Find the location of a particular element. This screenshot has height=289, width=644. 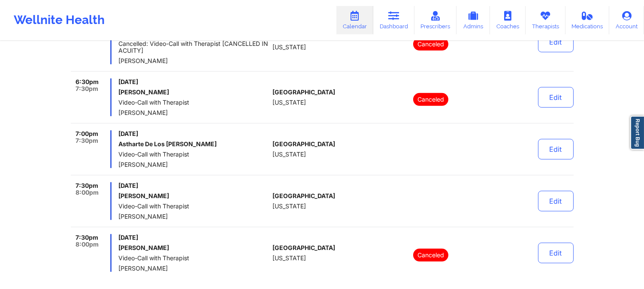

a: Calendar is located at coordinates (355, 20).